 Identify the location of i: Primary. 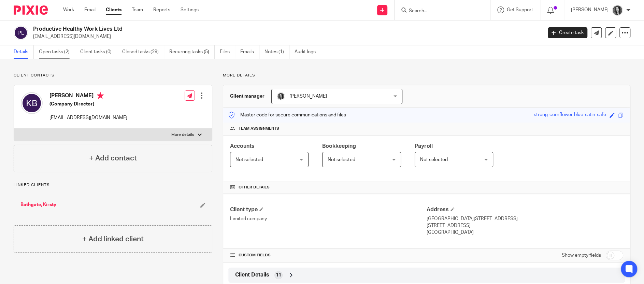
(100, 95).